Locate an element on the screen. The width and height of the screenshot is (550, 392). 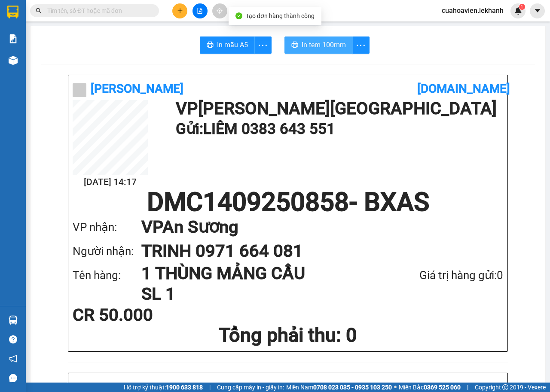
div: Người nhận: is located at coordinates (107, 252).